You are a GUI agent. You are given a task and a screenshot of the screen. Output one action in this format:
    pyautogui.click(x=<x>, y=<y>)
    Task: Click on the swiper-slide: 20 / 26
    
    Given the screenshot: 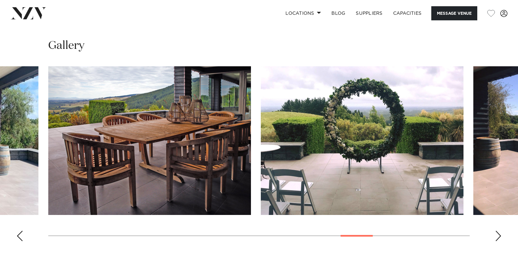 What is the action you would take?
    pyautogui.click(x=362, y=140)
    